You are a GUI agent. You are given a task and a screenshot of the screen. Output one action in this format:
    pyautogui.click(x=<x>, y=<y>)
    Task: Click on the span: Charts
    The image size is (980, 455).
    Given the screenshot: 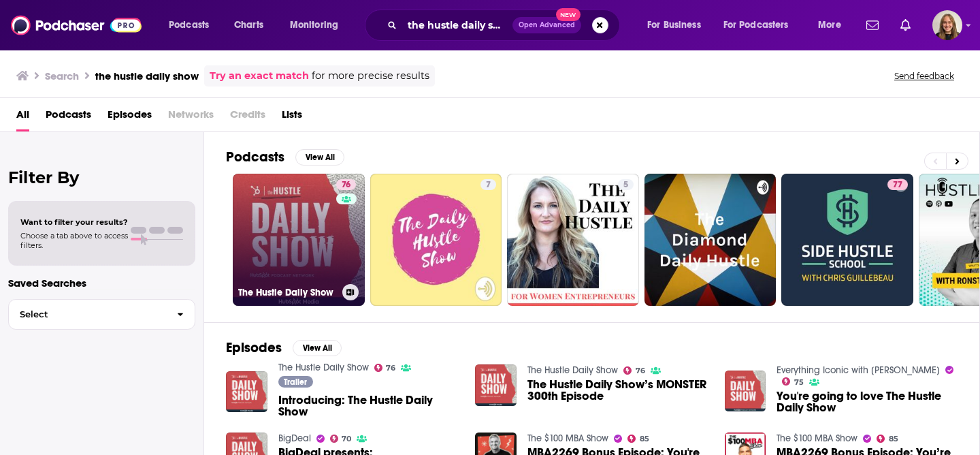 What is the action you would take?
    pyautogui.click(x=249, y=25)
    